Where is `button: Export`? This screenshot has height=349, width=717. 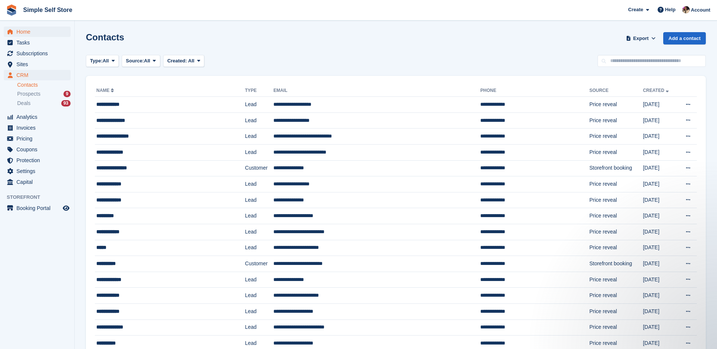 button: Export is located at coordinates (641, 38).